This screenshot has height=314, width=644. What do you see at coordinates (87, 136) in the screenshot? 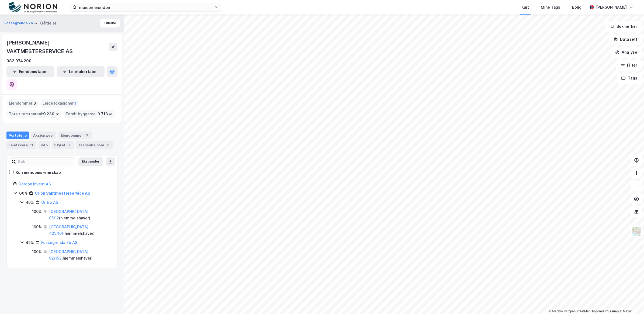
I see `div: 3` at bounding box center [87, 136].